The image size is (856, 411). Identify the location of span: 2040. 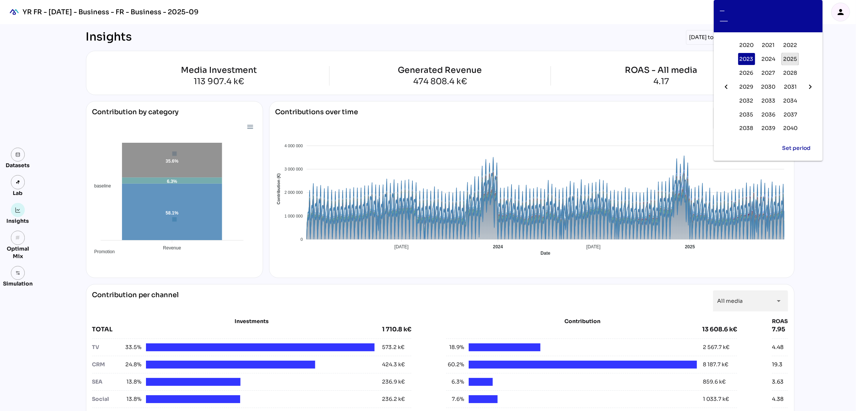
(791, 128).